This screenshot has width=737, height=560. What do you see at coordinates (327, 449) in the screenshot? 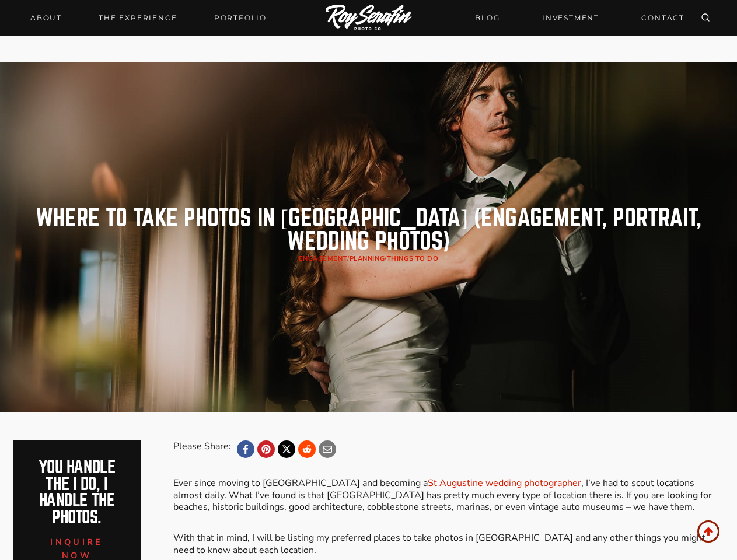
I see `a: Email` at bounding box center [327, 449].